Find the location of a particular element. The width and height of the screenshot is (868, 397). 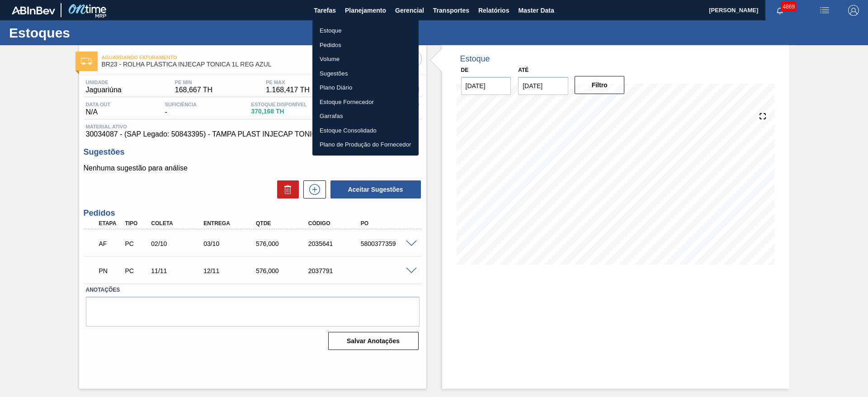

a: Plano de Produção do Fornecedor is located at coordinates (365, 145).